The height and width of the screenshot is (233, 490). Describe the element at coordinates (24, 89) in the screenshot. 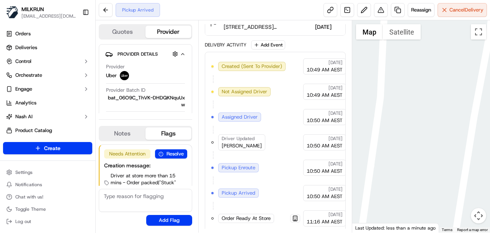

I see `span: Engage` at that location.